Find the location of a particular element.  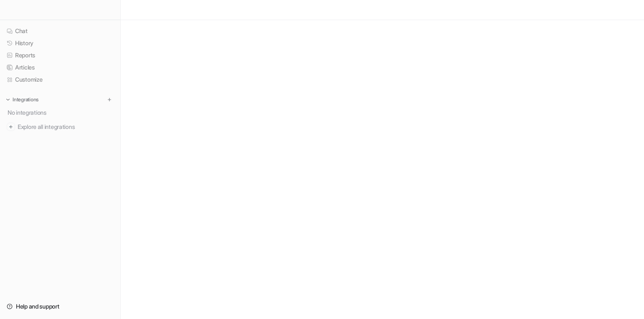

button: Integrations is located at coordinates (22, 99).